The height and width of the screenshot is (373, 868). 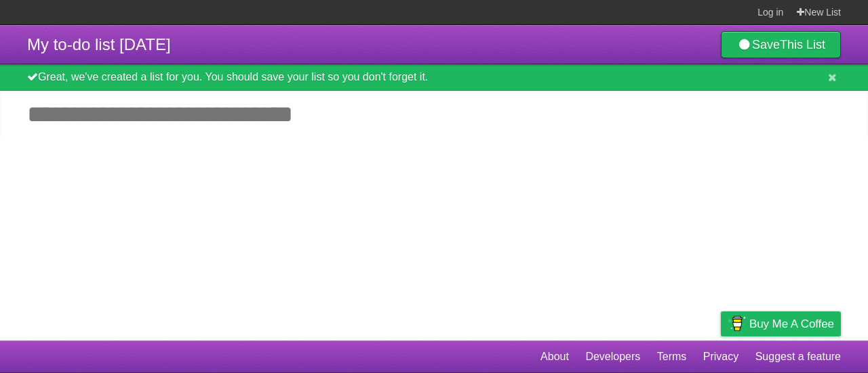 What do you see at coordinates (802, 45) in the screenshot?
I see `b: This List` at bounding box center [802, 45].